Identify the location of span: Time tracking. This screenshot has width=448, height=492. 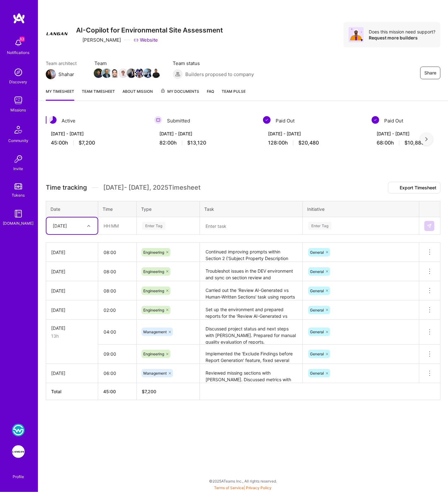
(66, 187).